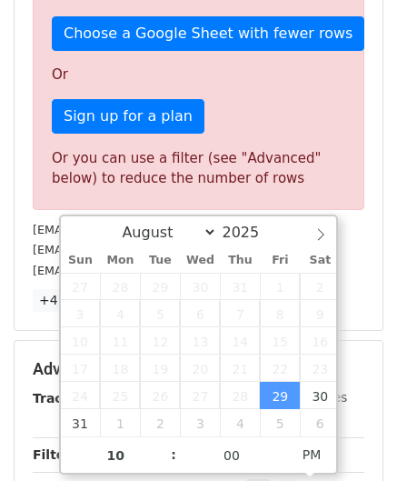  Describe the element at coordinates (280, 368) in the screenshot. I see `span: August 22, 2025` at that location.